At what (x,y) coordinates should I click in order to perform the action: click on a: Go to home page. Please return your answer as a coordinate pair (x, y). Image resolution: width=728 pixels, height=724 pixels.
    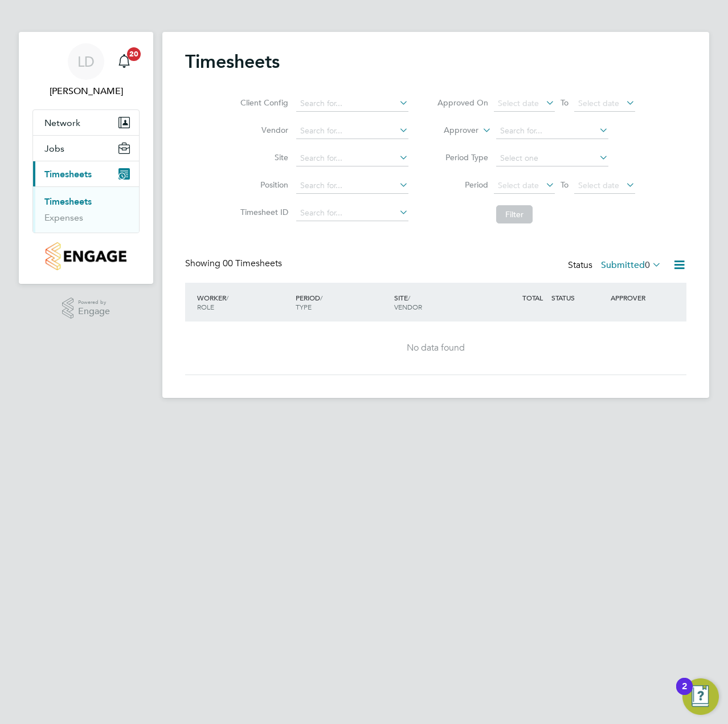
    Looking at the image, I should click on (86, 256).